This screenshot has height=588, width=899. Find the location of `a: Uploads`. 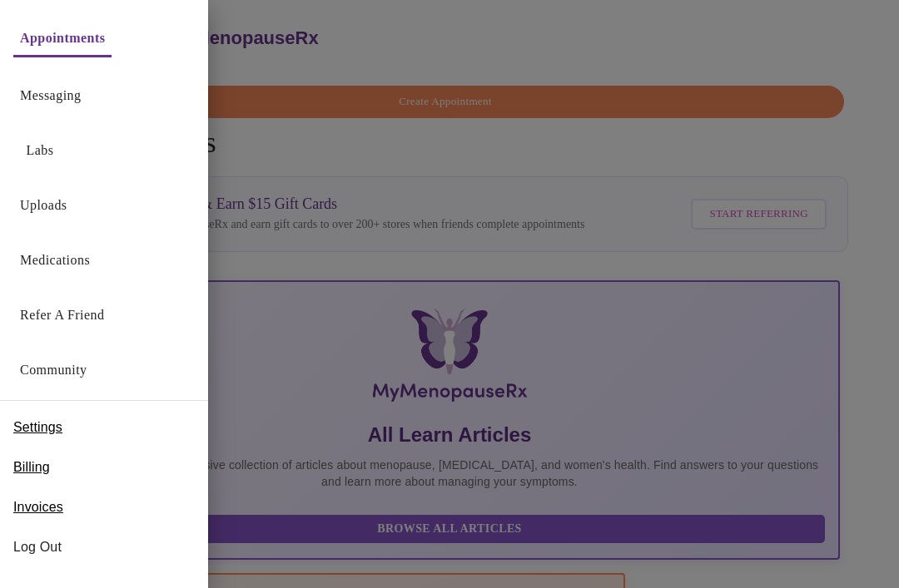

a: Uploads is located at coordinates (44, 205).